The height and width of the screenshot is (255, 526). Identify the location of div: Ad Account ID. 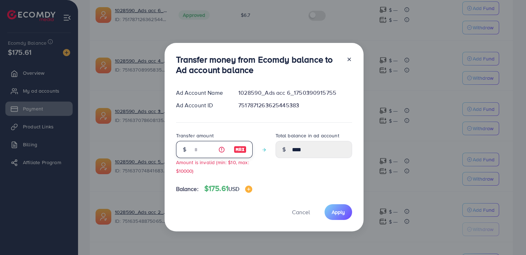
(201, 105).